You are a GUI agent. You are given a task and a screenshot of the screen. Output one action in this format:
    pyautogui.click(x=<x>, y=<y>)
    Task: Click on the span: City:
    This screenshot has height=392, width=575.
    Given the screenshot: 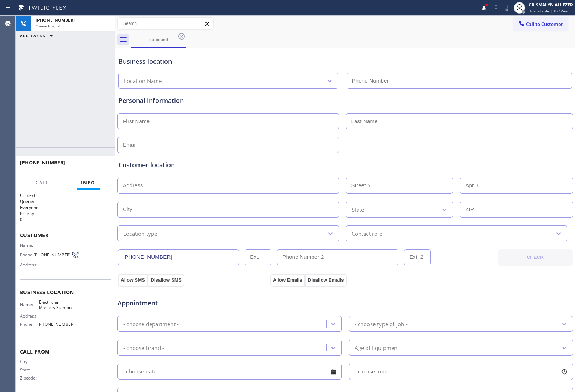 What is the action you would take?
    pyautogui.click(x=29, y=361)
    